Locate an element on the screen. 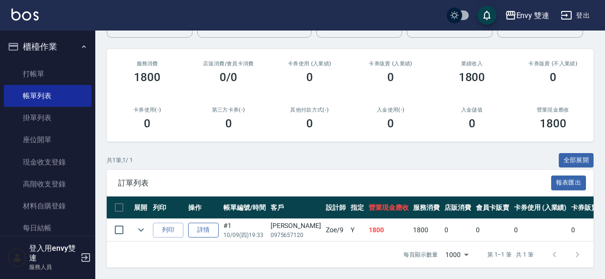 The image size is (605, 279). th: 帳單編號/時間 is located at coordinates (244, 207).